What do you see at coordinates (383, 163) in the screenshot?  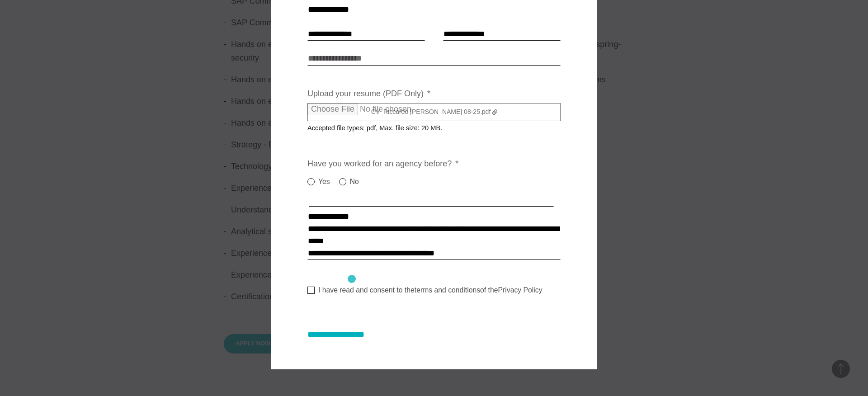 I see `label: Have you worked for an agency before?` at bounding box center [383, 163].